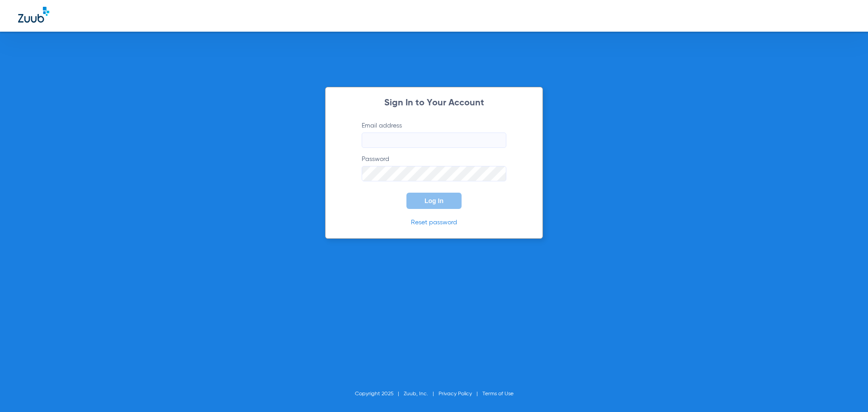 The height and width of the screenshot is (412, 868). What do you see at coordinates (434, 223) in the screenshot?
I see `a: Reset password` at bounding box center [434, 223].